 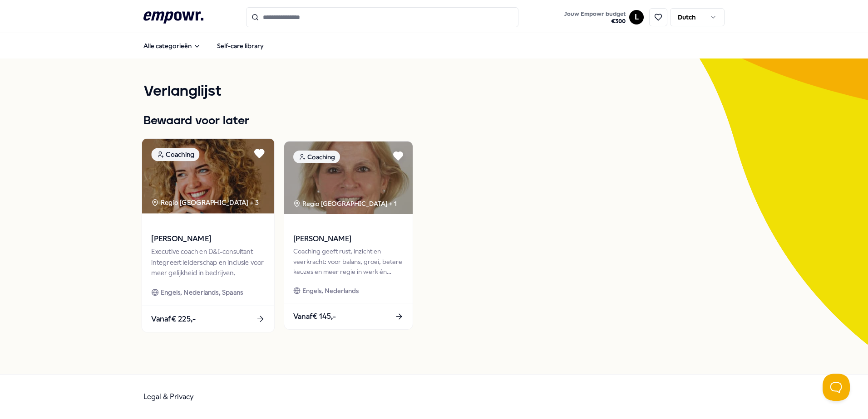 I want to click on h1: Bewaard voor later, so click(x=434, y=121).